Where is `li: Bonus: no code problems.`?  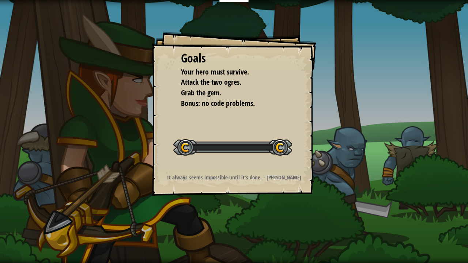
li: Bonus: no code problems. is located at coordinates (229, 104).